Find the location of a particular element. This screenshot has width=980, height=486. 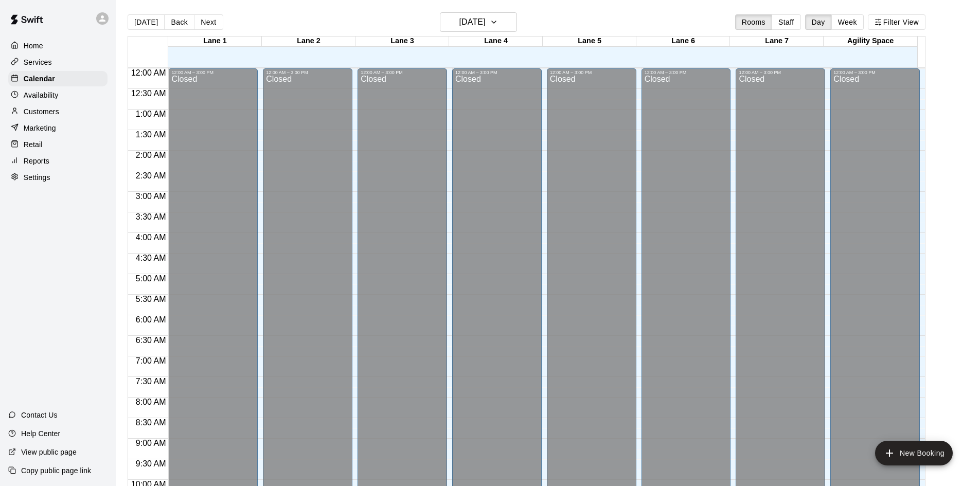

a: Settings is located at coordinates (58, 177).